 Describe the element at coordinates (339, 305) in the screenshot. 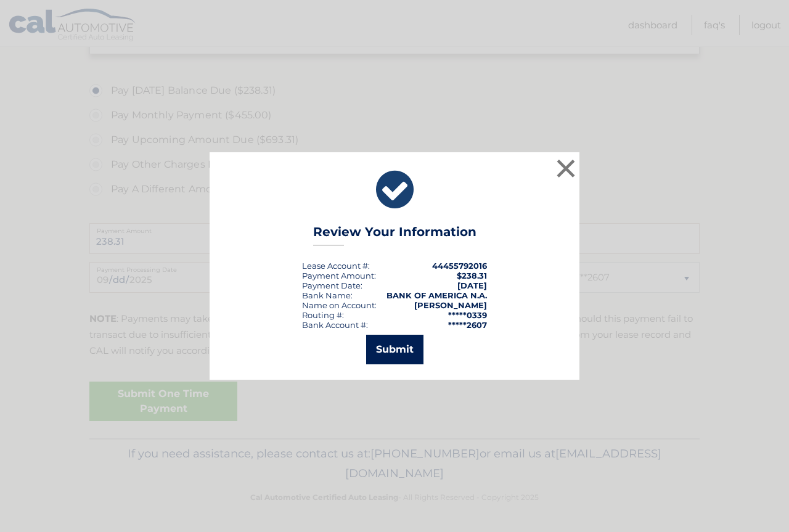

I see `div: Name on Account:` at that location.